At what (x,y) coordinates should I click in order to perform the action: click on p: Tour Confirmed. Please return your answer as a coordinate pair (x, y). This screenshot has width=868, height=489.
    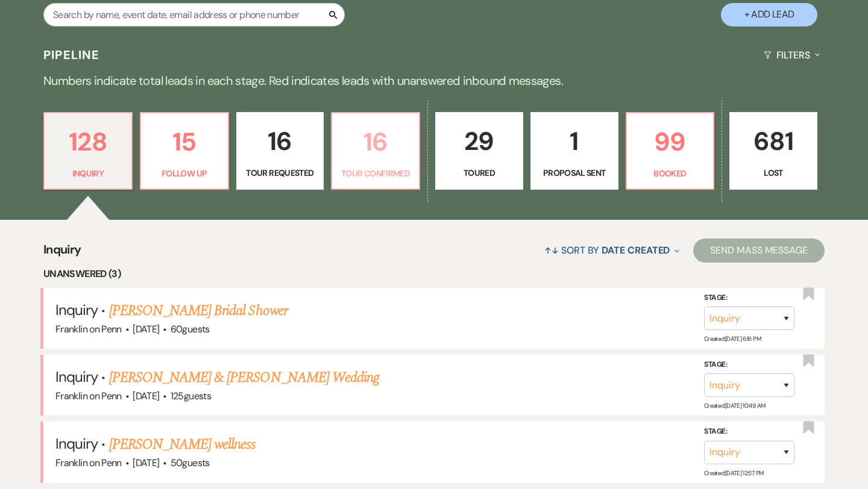
    Looking at the image, I should click on (376, 174).